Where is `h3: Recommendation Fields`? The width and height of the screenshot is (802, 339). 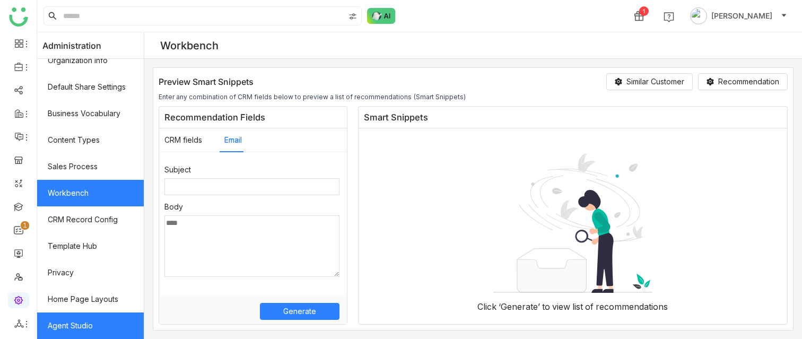 h3: Recommendation Fields is located at coordinates (253, 117).